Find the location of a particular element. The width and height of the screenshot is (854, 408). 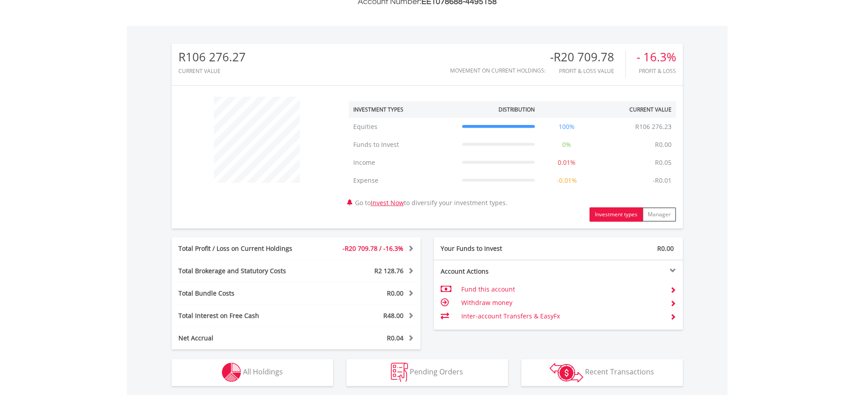

span: R48.00 is located at coordinates (393, 315).